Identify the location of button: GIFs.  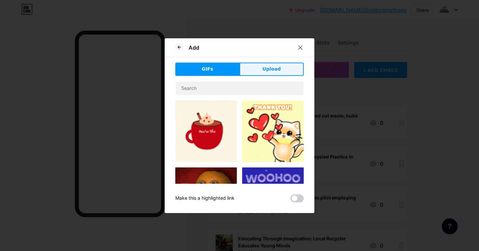
(207, 69).